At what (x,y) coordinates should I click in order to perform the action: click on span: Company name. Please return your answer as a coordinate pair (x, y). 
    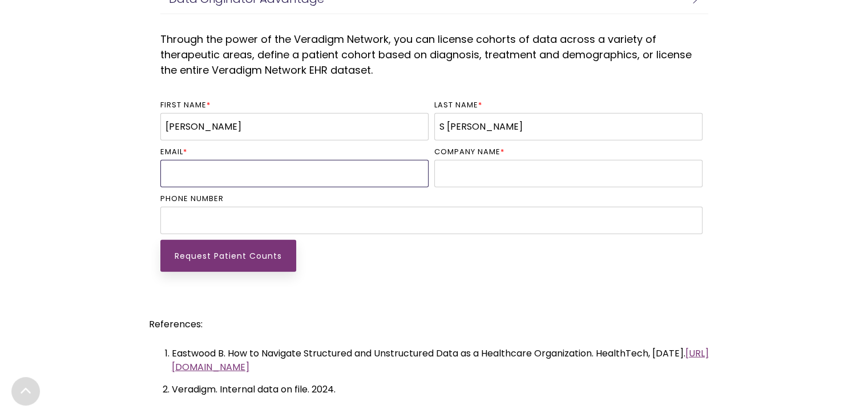
    Looking at the image, I should click on (467, 152).